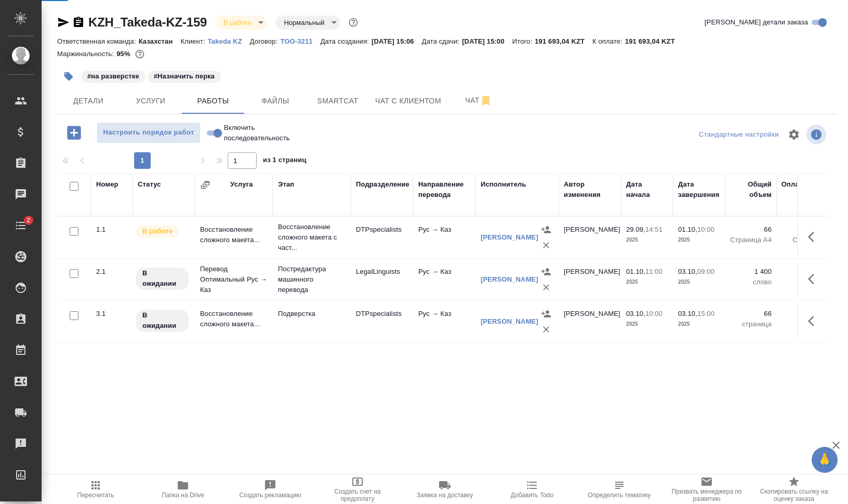 This screenshot has height=504, width=848. Describe the element at coordinates (228, 41) in the screenshot. I see `p: Takeda KZ` at that location.